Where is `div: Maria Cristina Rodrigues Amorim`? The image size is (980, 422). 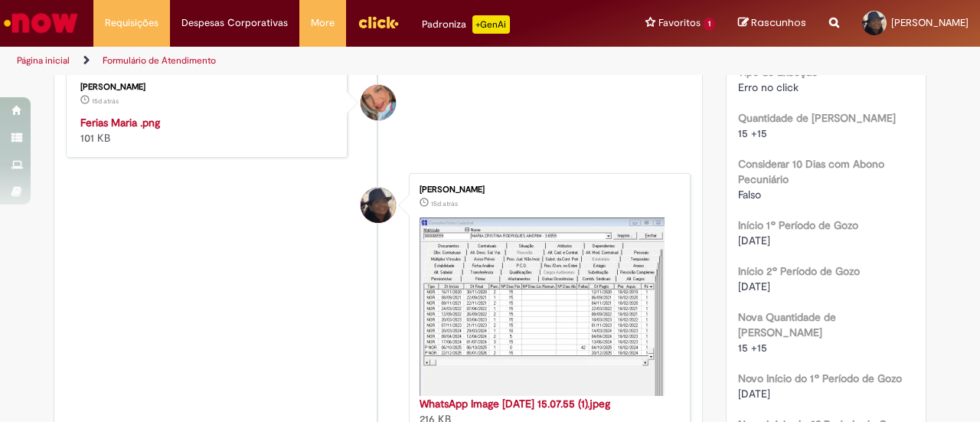
div: Maria Cristina Rodrigues Amorim is located at coordinates (378, 206).